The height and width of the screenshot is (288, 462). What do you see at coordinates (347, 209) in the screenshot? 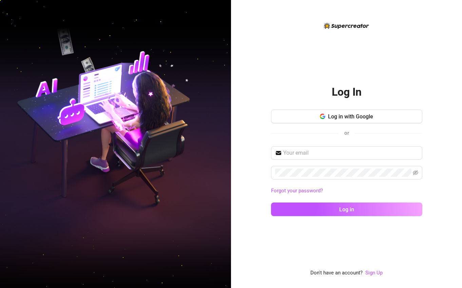
I see `span: Log in` at bounding box center [347, 209].